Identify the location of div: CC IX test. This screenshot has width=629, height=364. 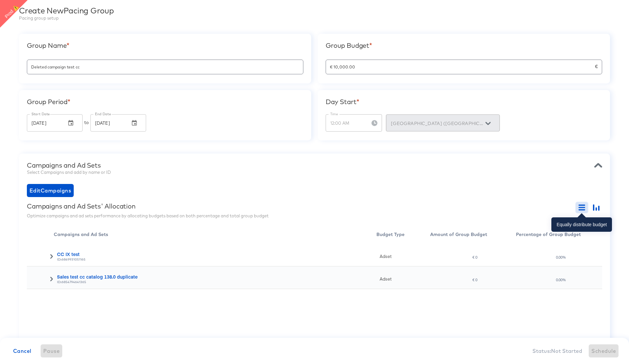
(216, 254).